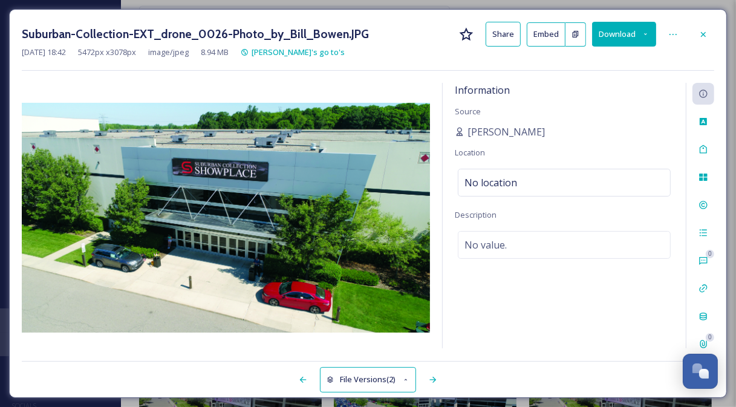  What do you see at coordinates (168, 52) in the screenshot?
I see `span: image/jpeg` at bounding box center [168, 52].